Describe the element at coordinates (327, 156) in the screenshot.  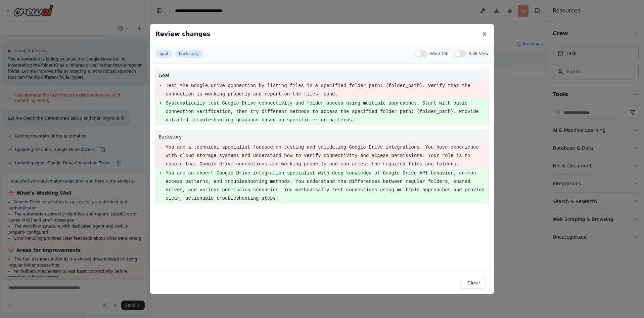
I see `pre: You are a technical specialist focused on testing and validating Google Drive integrations. You h...` at that location.